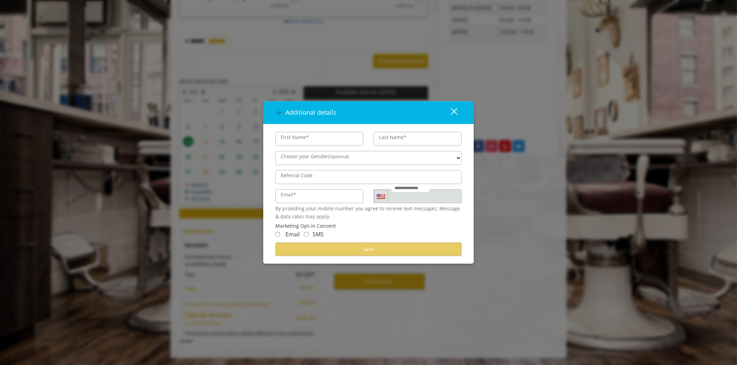  Describe the element at coordinates (368, 177) in the screenshot. I see `input: ReferralCode` at that location.